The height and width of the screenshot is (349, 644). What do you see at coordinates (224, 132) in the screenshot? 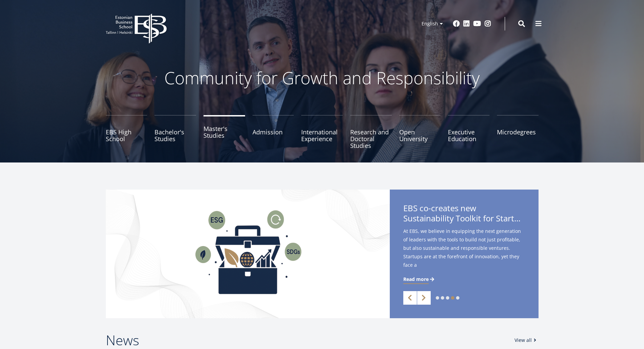
I see `a: Master's Studies` at bounding box center [224, 132].